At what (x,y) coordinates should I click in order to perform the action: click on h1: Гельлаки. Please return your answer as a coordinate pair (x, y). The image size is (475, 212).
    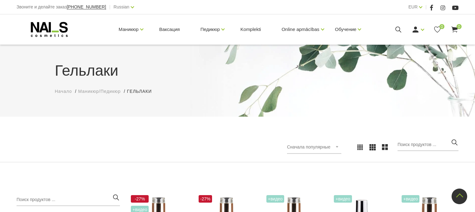
    Looking at the image, I should click on (237, 71).